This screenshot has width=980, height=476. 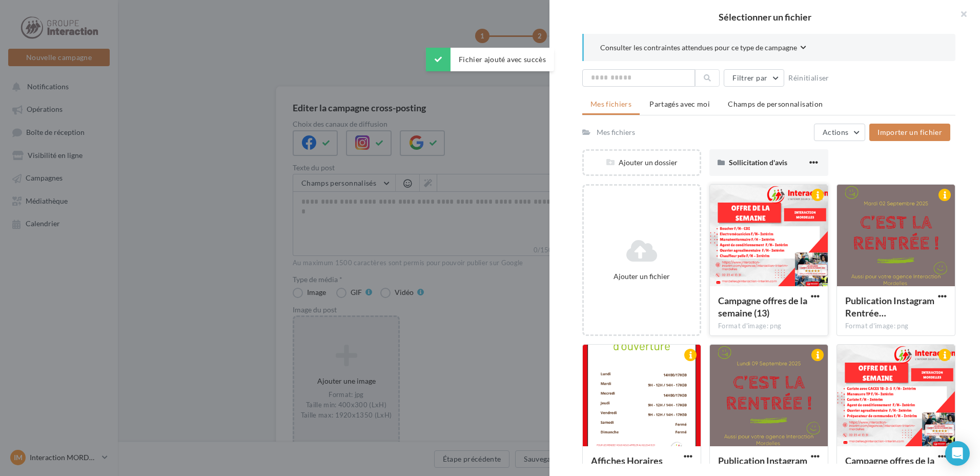 What do you see at coordinates (958, 454) in the screenshot?
I see `div: Open Intercom Messenger` at bounding box center [958, 454].